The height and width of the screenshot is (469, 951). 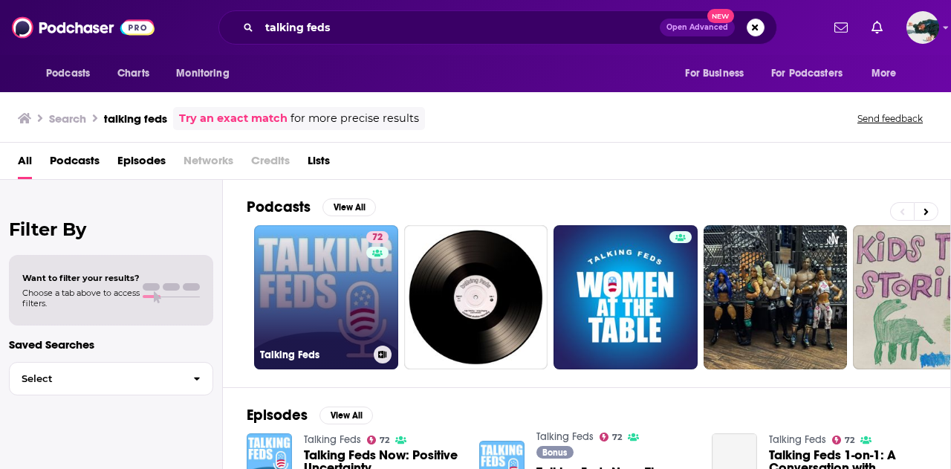 I want to click on span: For Business, so click(x=714, y=74).